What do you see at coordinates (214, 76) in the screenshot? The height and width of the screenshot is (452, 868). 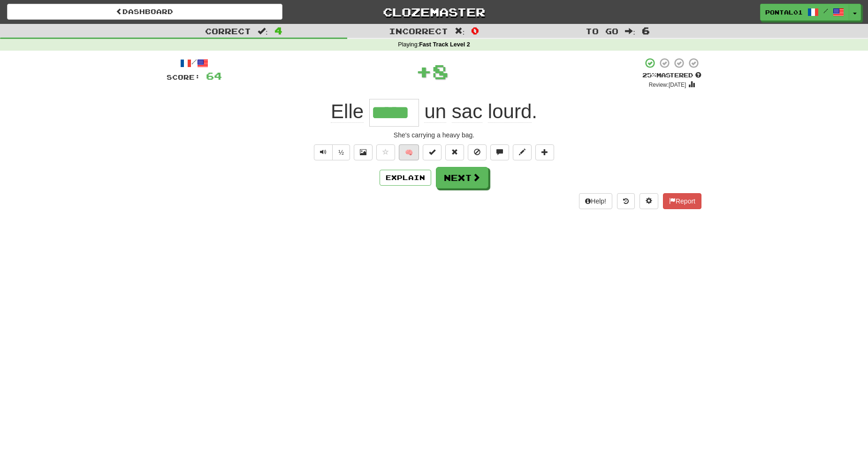 I see `span: 64` at bounding box center [214, 76].